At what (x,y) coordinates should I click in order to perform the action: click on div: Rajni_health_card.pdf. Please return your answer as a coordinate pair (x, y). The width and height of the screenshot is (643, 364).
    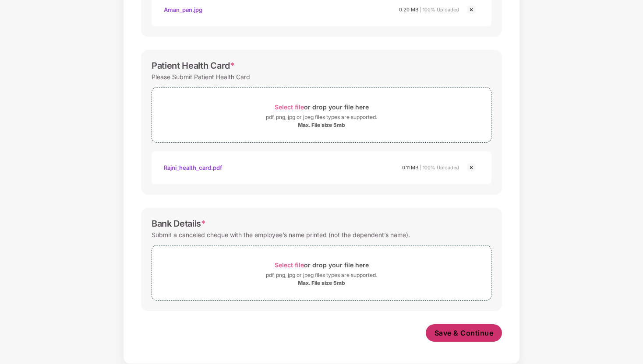
    Looking at the image, I should click on (193, 168).